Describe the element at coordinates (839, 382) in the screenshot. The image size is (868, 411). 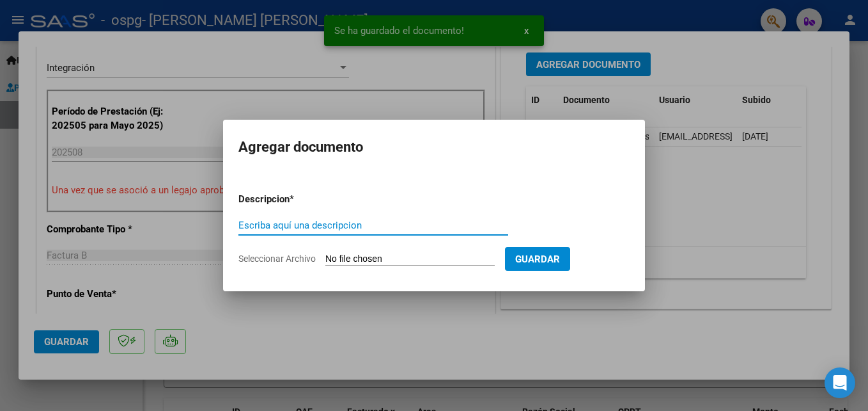
I see `div: Open Intercom Messenger` at that location.